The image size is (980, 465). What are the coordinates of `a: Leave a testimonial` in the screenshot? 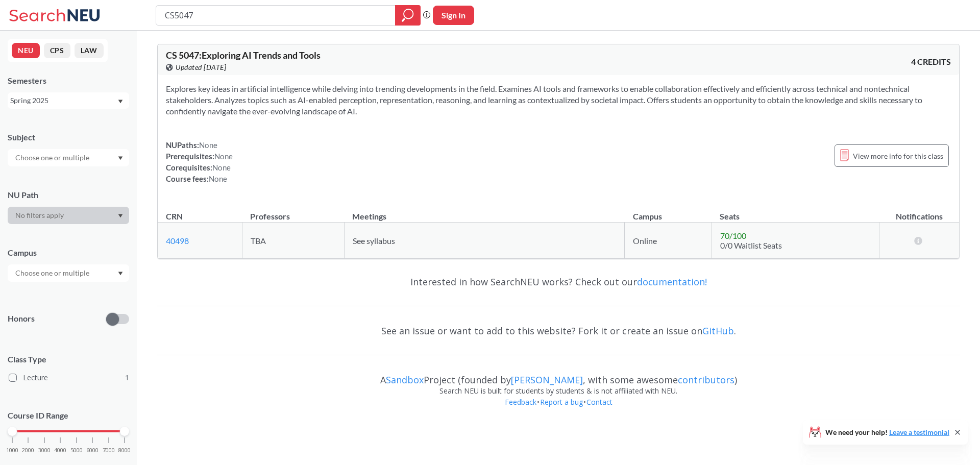 It's located at (920, 432).